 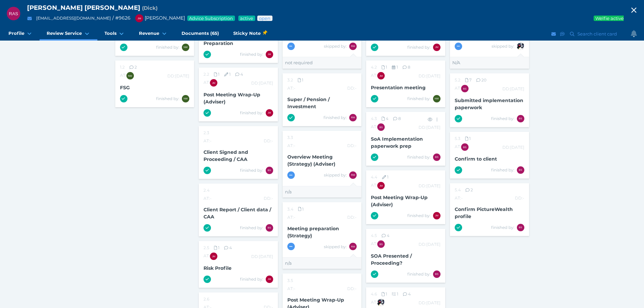 I want to click on span: Documents (65), so click(x=200, y=33).